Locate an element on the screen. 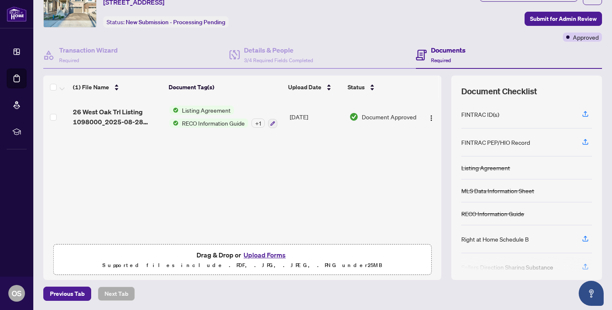  span: Previous Tab is located at coordinates (67, 293).